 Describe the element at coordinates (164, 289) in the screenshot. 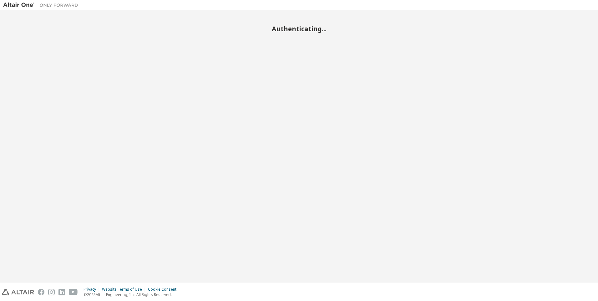

I see `div: Cookie Consent` at that location.